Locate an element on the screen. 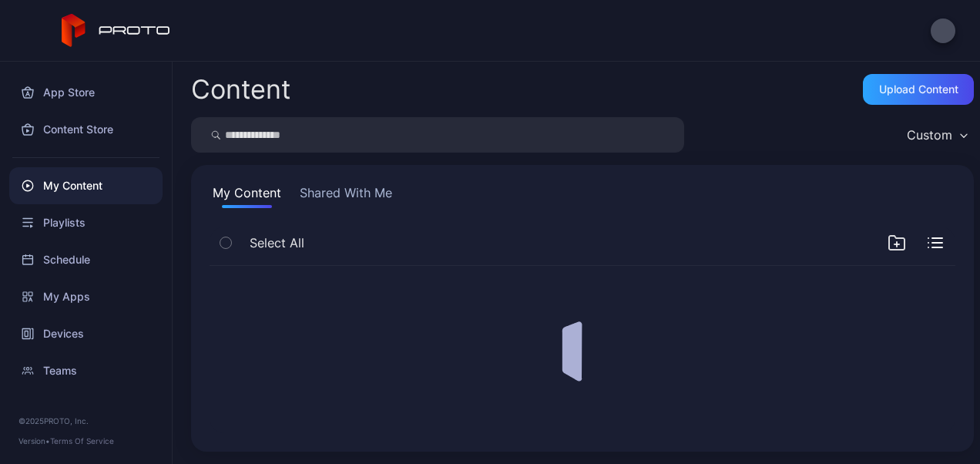  span: Select All is located at coordinates (277, 243).